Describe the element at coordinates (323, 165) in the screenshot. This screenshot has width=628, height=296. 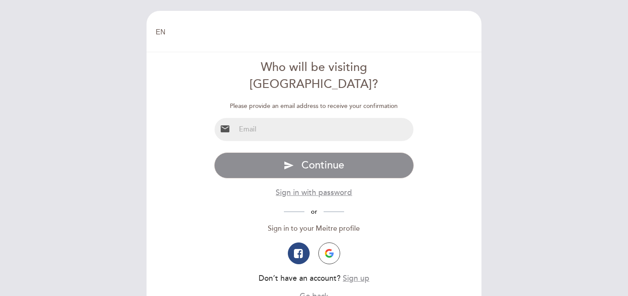
I see `span: Continue` at that location.